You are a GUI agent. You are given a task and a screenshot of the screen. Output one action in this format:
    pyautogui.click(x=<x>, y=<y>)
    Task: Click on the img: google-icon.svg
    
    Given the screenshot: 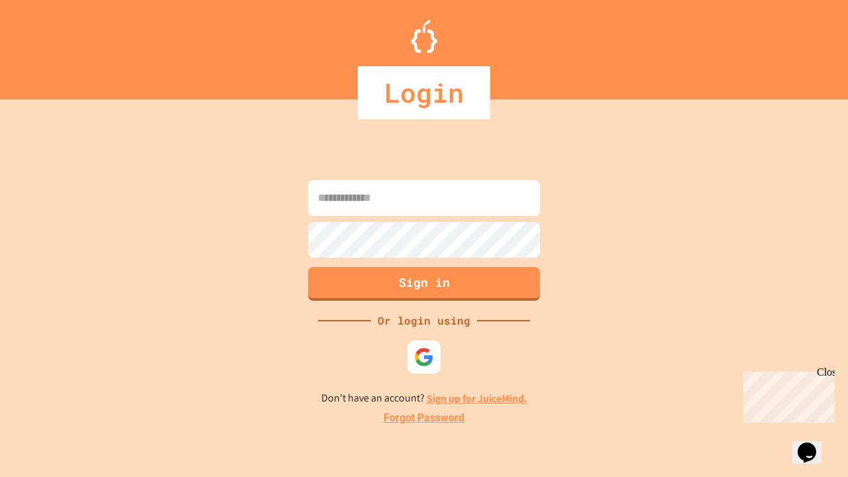 What is the action you would take?
    pyautogui.click(x=424, y=357)
    